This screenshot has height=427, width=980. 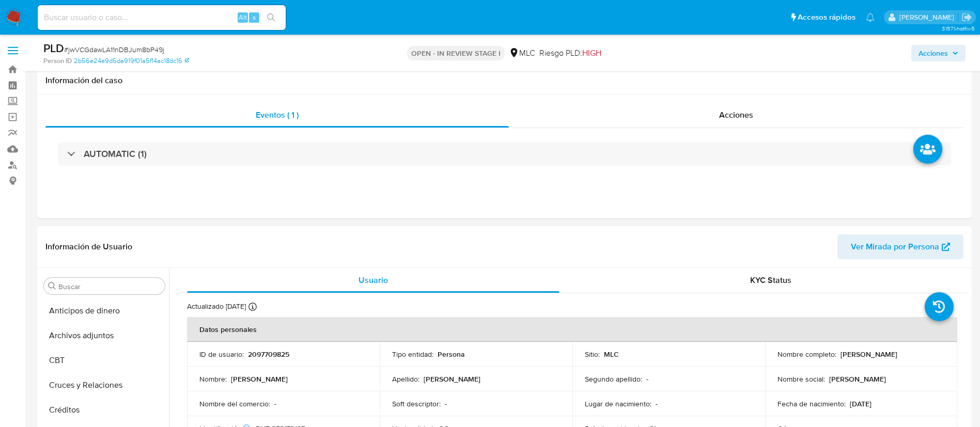 What do you see at coordinates (770, 280) in the screenshot?
I see `span: KYC Status` at bounding box center [770, 280].